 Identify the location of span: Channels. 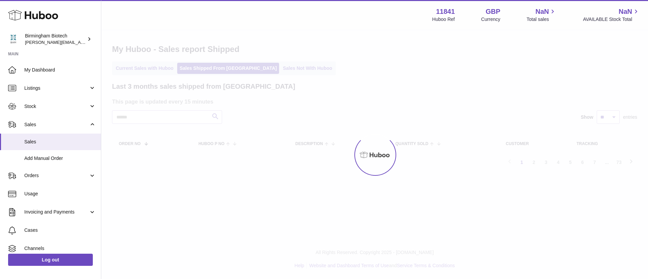
(60, 248).